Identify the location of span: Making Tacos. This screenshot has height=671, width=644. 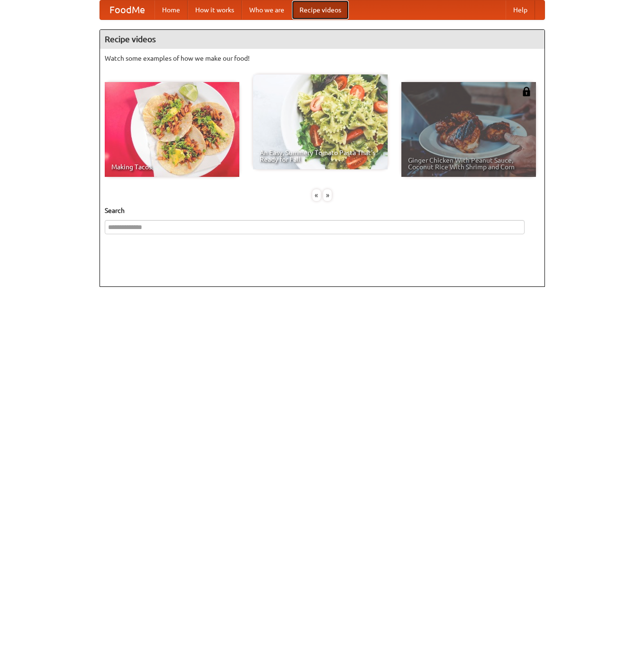
(172, 167).